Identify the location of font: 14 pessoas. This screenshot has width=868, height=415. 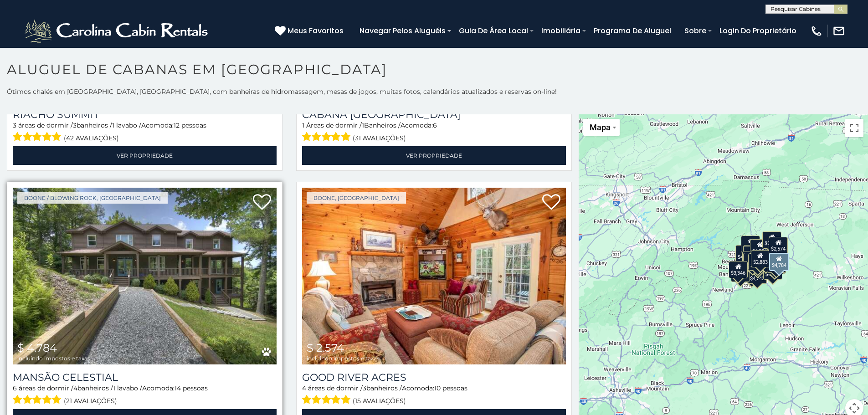
(191, 388).